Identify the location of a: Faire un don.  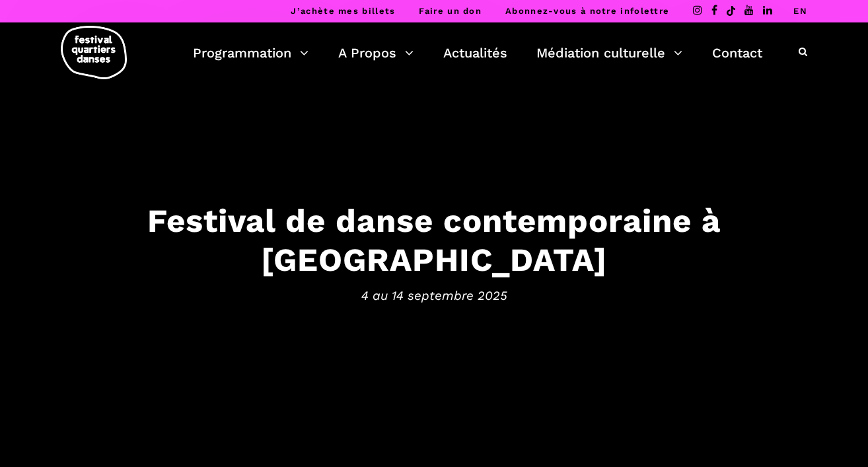
(450, 11).